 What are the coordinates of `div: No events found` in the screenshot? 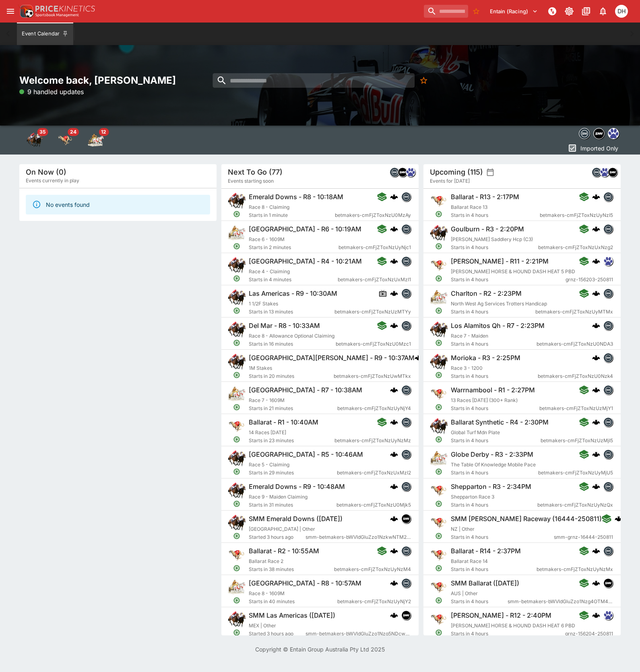 It's located at (68, 204).